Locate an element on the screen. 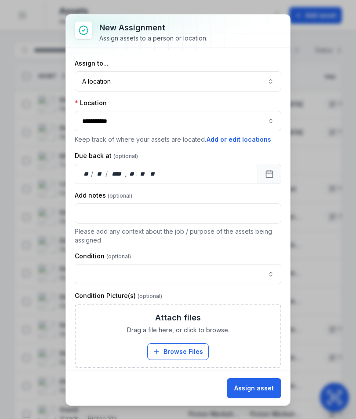 This screenshot has width=356, height=419. button: Add or edit locations is located at coordinates (239, 140).